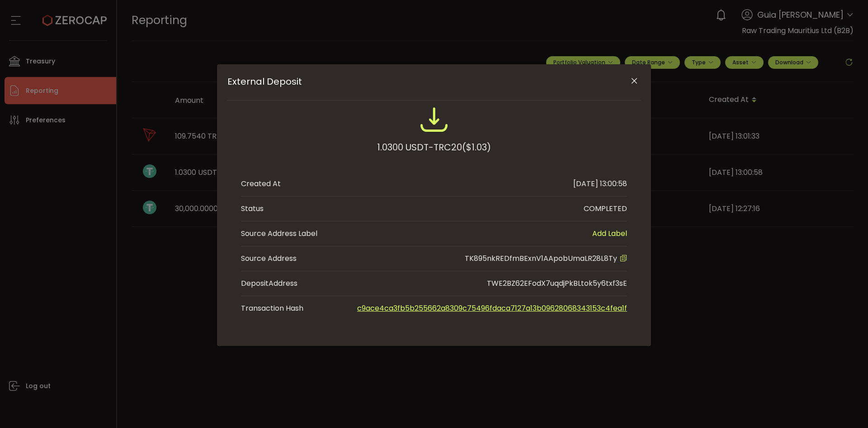 The height and width of the screenshot is (428, 868). I want to click on span: Add Label, so click(610, 233).